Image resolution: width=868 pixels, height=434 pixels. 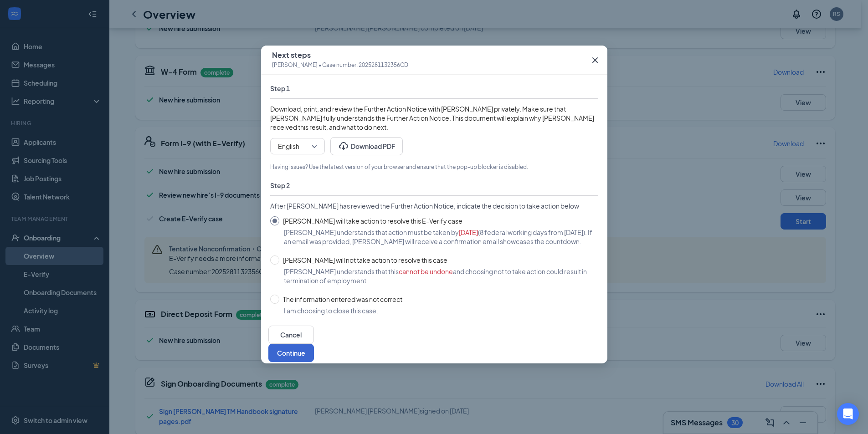 What do you see at coordinates (848, 414) in the screenshot?
I see `div: Open Intercom Messenger` at bounding box center [848, 414].